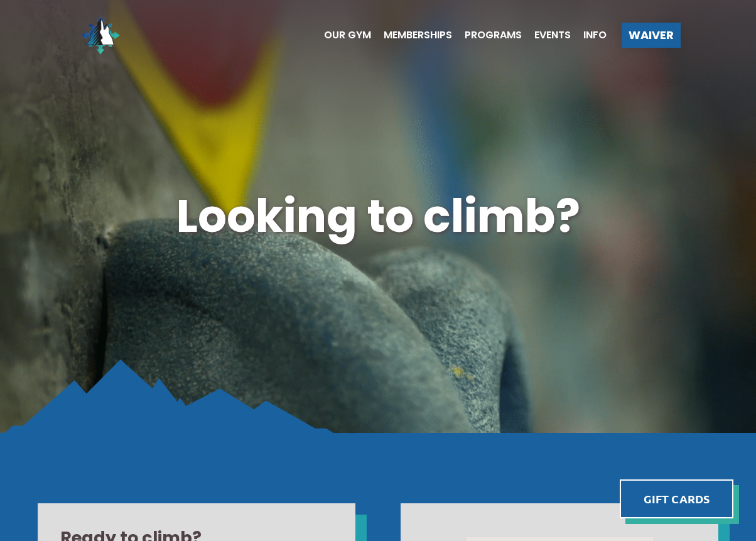 This screenshot has width=756, height=541. What do you see at coordinates (553, 35) in the screenshot?
I see `span: Events` at bounding box center [553, 35].